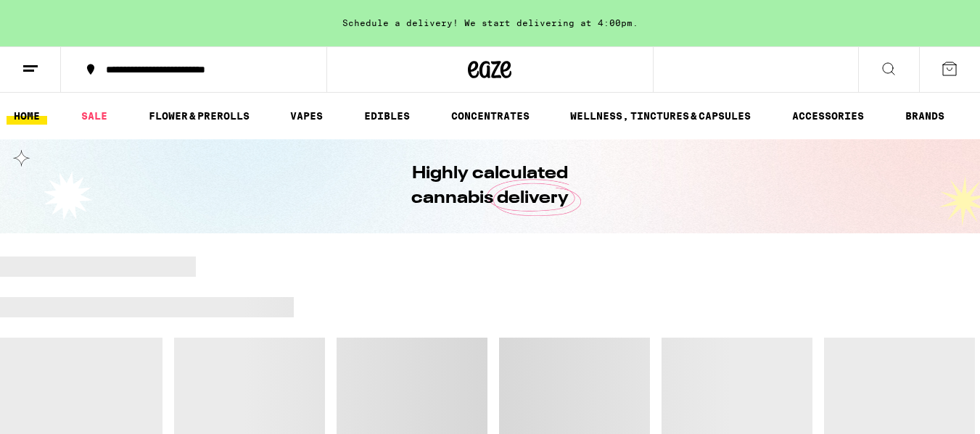 The image size is (980, 434). I want to click on a: VAPES, so click(306, 116).